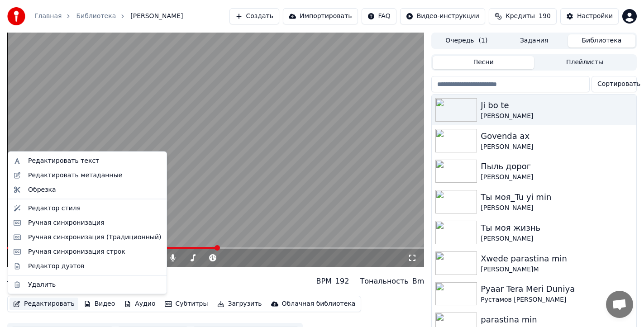 This screenshot has height=327, width=644. Describe the element at coordinates (54, 208) in the screenshot. I see `div: Редактор стиля` at that location.